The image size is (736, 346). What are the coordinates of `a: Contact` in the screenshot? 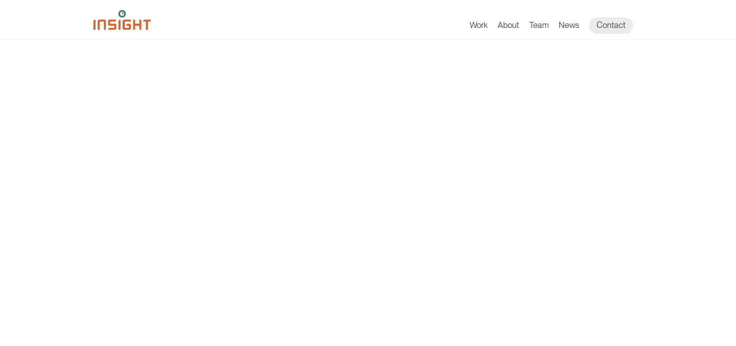 It's located at (611, 25).